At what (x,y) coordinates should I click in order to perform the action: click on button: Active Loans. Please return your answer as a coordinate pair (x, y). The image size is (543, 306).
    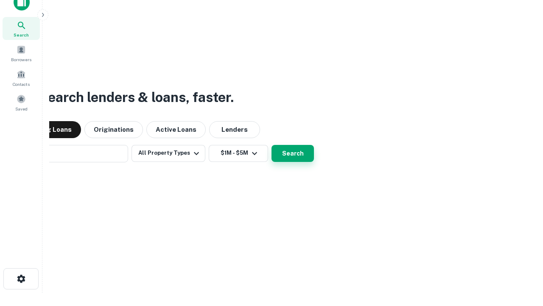
    Looking at the image, I should click on (176, 129).